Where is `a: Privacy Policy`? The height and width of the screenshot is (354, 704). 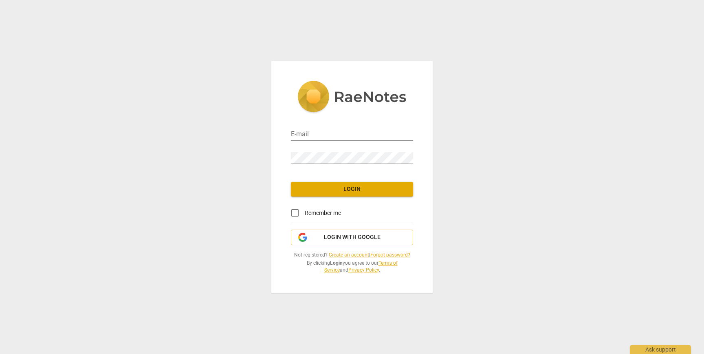
a: Privacy Policy is located at coordinates (363, 270).